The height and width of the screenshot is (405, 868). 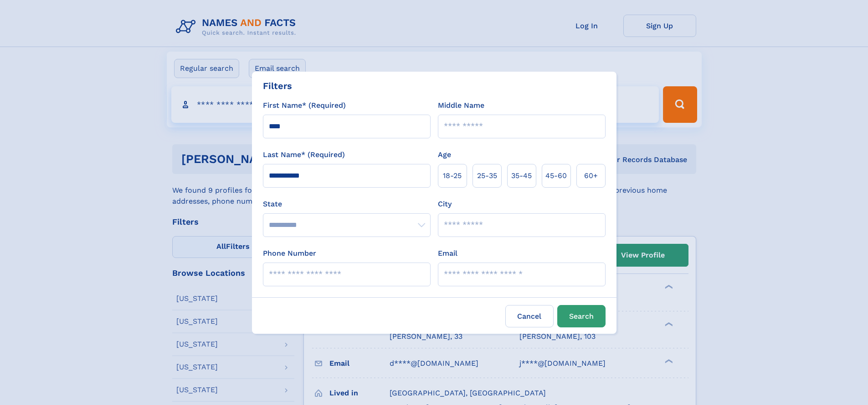 What do you see at coordinates (488, 176) in the screenshot?
I see `span: 25‑35` at bounding box center [488, 176].